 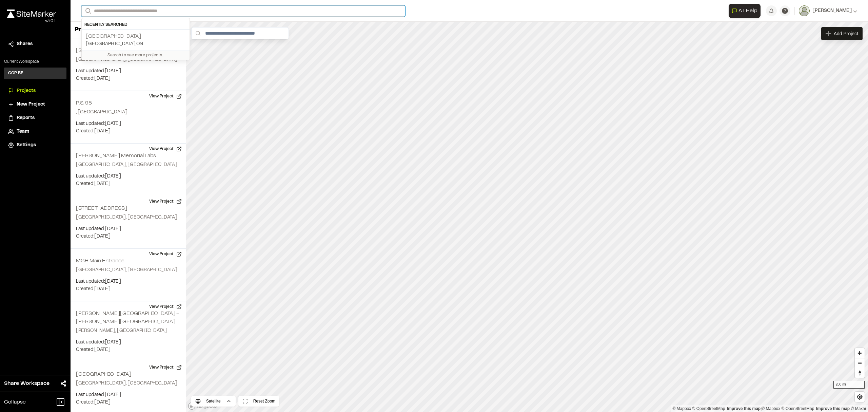 I want to click on span: Reset bearing to north, so click(x=859, y=373).